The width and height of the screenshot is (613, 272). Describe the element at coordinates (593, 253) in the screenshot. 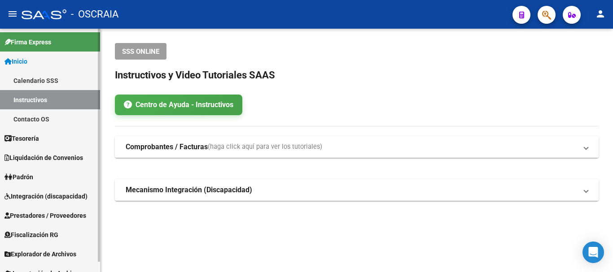

I see `div: Open Intercom Messenger` at that location.